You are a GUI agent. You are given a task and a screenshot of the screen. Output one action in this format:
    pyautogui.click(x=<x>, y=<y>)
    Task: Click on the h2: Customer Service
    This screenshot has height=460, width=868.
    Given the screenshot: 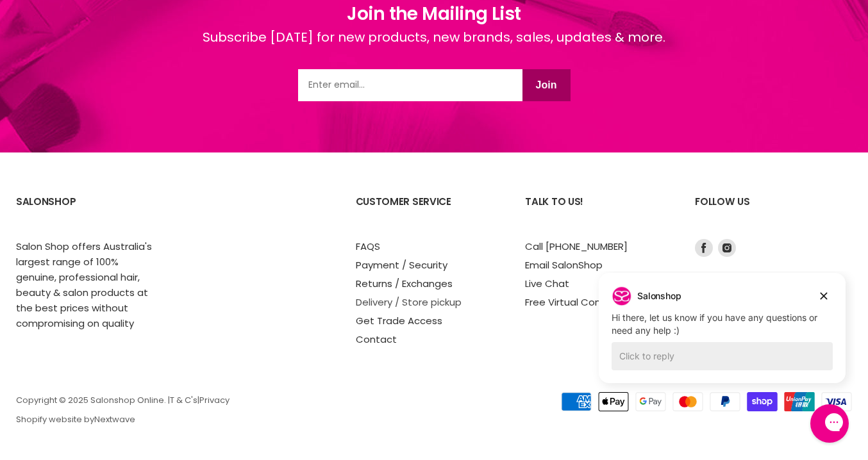 What is the action you would take?
    pyautogui.click(x=427, y=212)
    